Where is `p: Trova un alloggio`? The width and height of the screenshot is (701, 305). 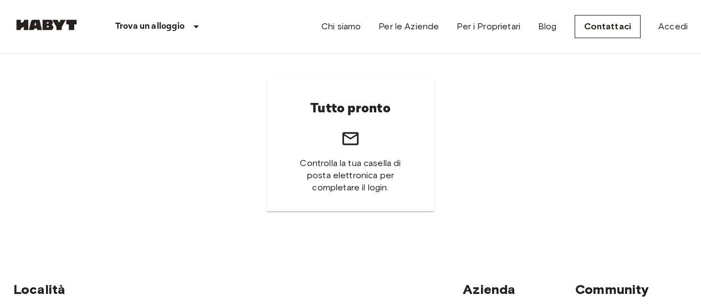 p: Trova un alloggio is located at coordinates (150, 27).